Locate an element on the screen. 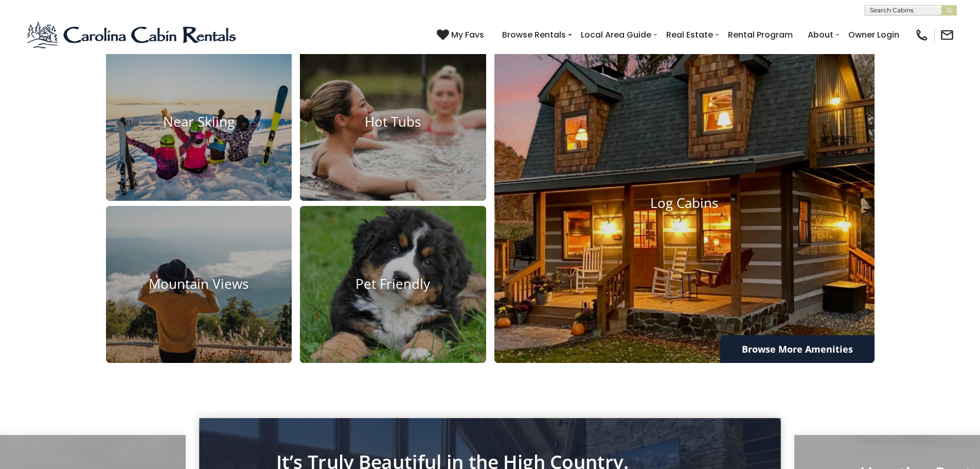 Image resolution: width=980 pixels, height=469 pixels. h4: Near Skiing is located at coordinates (199, 121).